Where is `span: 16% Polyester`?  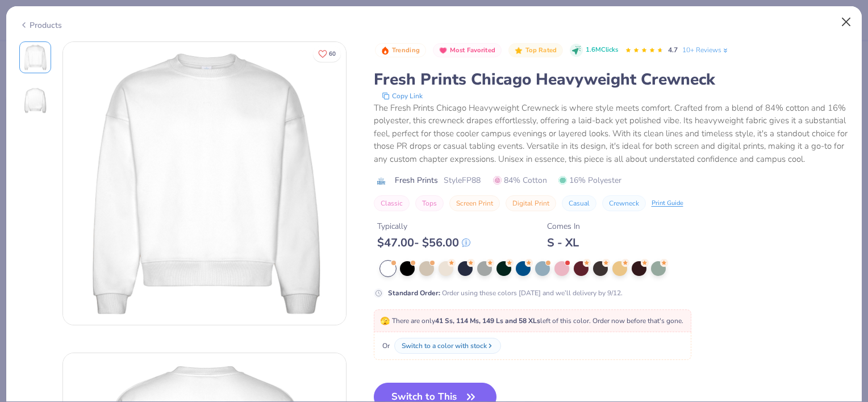 span: 16% Polyester is located at coordinates (590, 180).